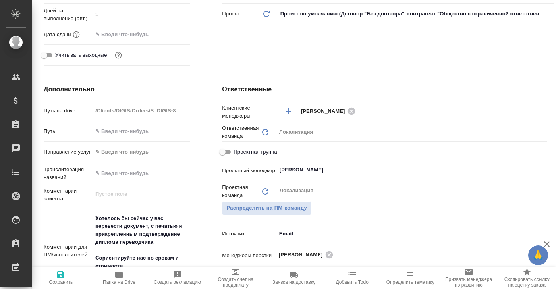  I want to click on span: Создать счет на предоплату, so click(235, 282).